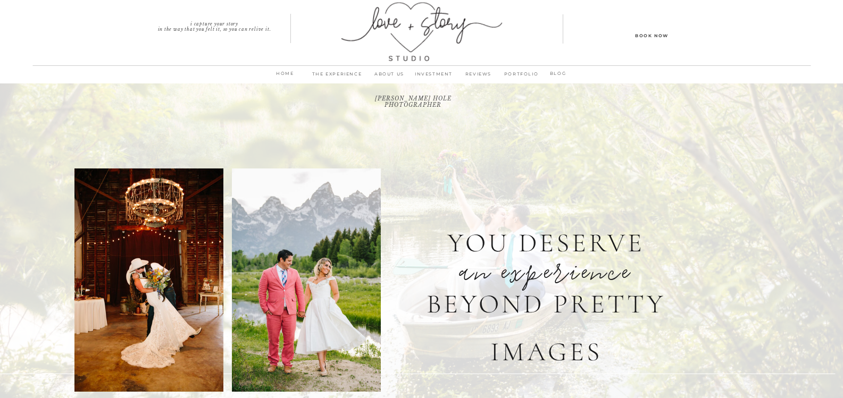  Describe the element at coordinates (285, 77) in the screenshot. I see `a: home` at that location.